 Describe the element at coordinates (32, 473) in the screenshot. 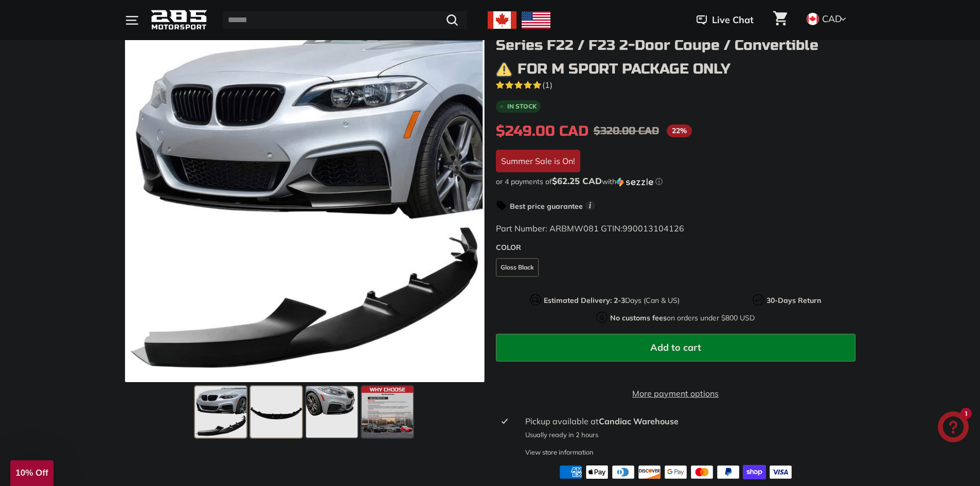

I see `div: 10% Off` at that location.